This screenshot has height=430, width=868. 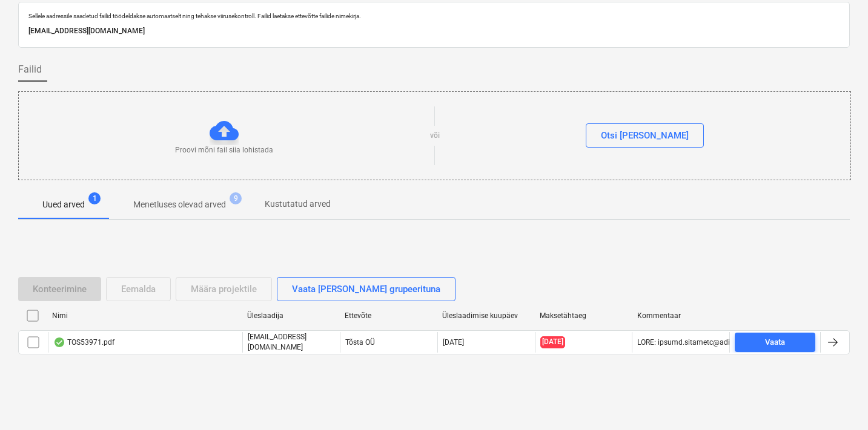 What do you see at coordinates (583, 316) in the screenshot?
I see `div: Maksetähtaeg` at bounding box center [583, 316].